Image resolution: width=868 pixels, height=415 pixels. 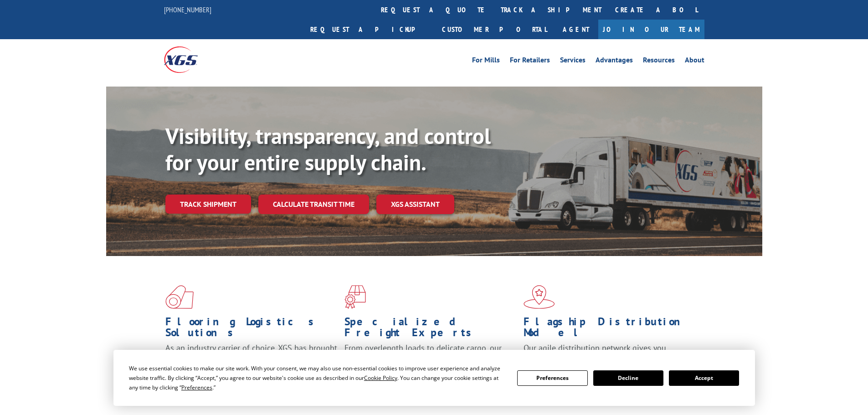 I want to click on span: Preferences, so click(x=197, y=387).